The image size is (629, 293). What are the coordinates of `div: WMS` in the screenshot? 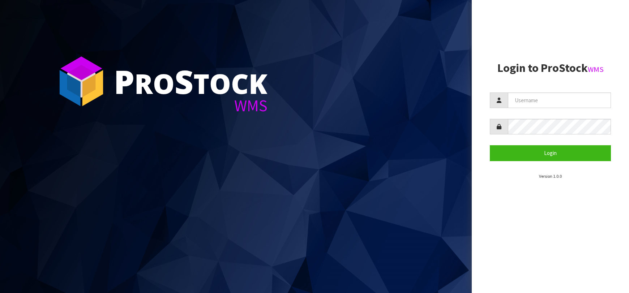 It's located at (191, 106).